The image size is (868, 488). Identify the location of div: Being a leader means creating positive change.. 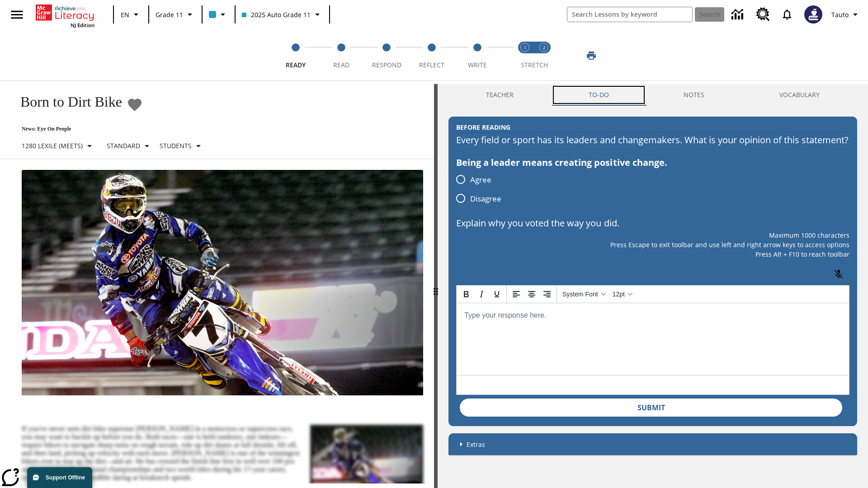
(653, 163).